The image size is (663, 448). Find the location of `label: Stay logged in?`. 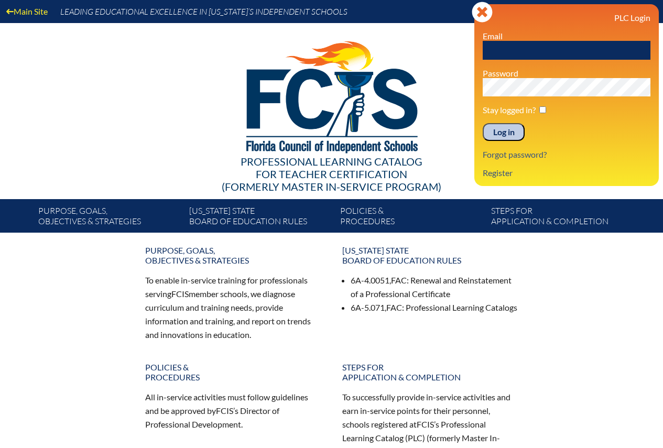

label: Stay logged in? is located at coordinates (509, 110).